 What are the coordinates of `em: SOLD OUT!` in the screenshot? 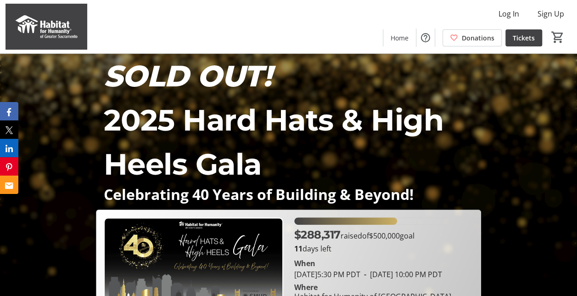 It's located at (187, 76).